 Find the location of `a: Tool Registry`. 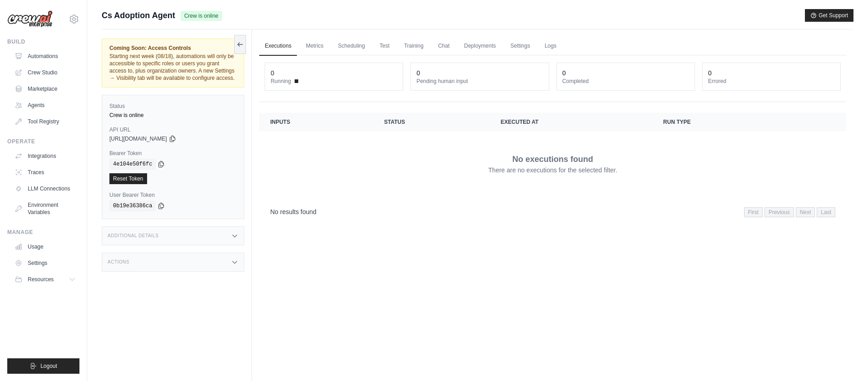

a: Tool Registry is located at coordinates (45, 122).